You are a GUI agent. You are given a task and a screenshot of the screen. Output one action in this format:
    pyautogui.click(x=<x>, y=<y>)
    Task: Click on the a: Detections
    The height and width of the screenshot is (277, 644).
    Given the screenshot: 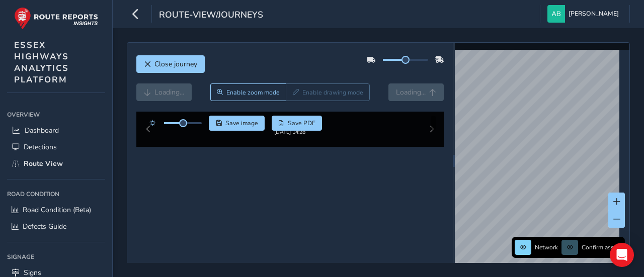 What is the action you would take?
    pyautogui.click(x=56, y=147)
    